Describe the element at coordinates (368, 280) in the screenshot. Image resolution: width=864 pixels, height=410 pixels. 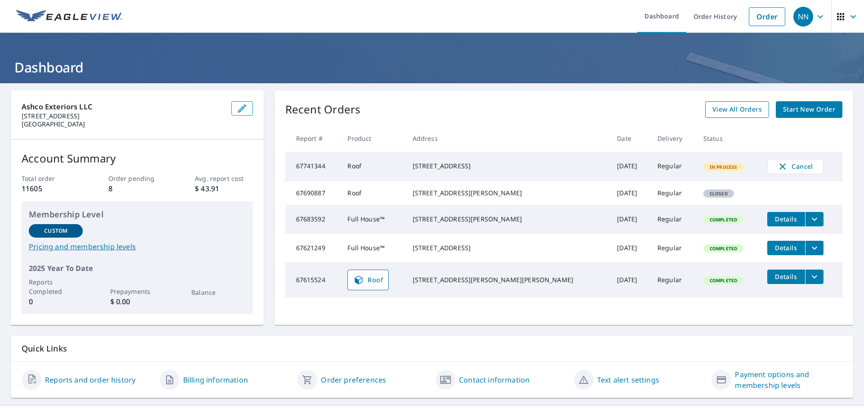
I see `span: Roof` at that location.